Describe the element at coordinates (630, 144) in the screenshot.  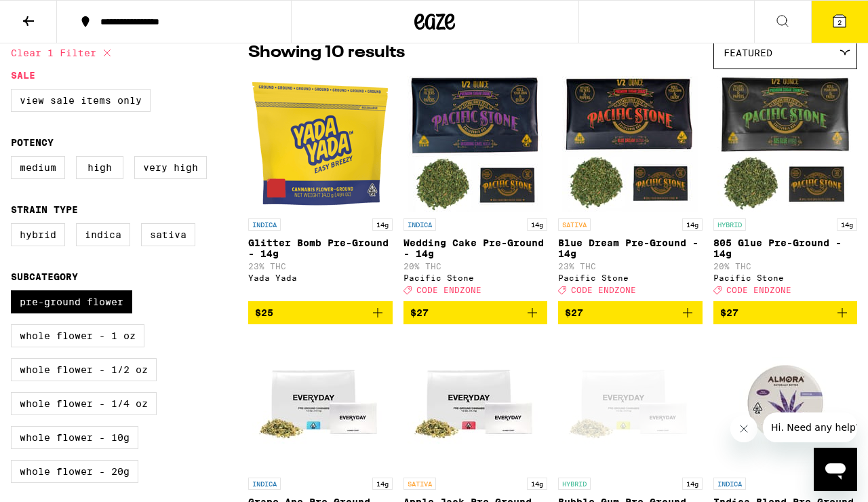
I see `img: Pacific Stone - Blue Dream Pre-Ground - 14g` at that location.